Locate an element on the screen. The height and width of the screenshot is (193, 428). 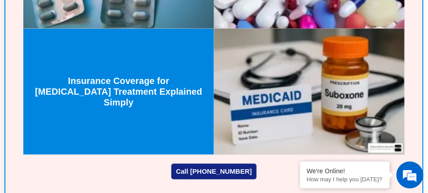
div: We're Online! is located at coordinates (345, 171).